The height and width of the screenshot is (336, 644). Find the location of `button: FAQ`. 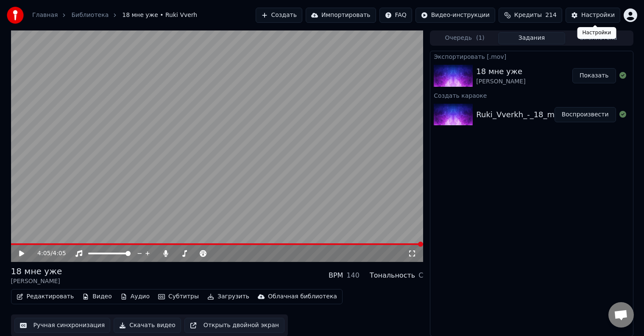

button: FAQ is located at coordinates (395, 16).